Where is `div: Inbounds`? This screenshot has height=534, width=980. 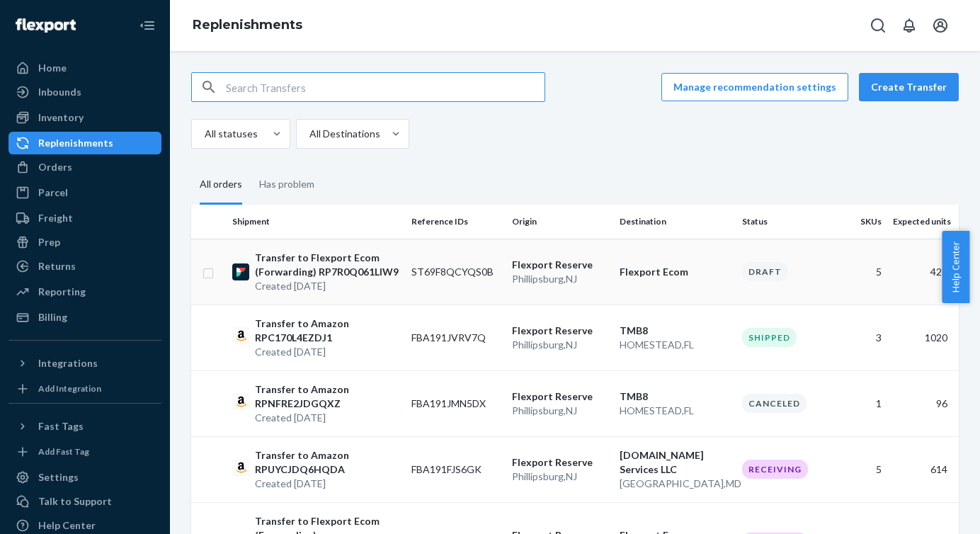 div: Inbounds is located at coordinates (60, 92).